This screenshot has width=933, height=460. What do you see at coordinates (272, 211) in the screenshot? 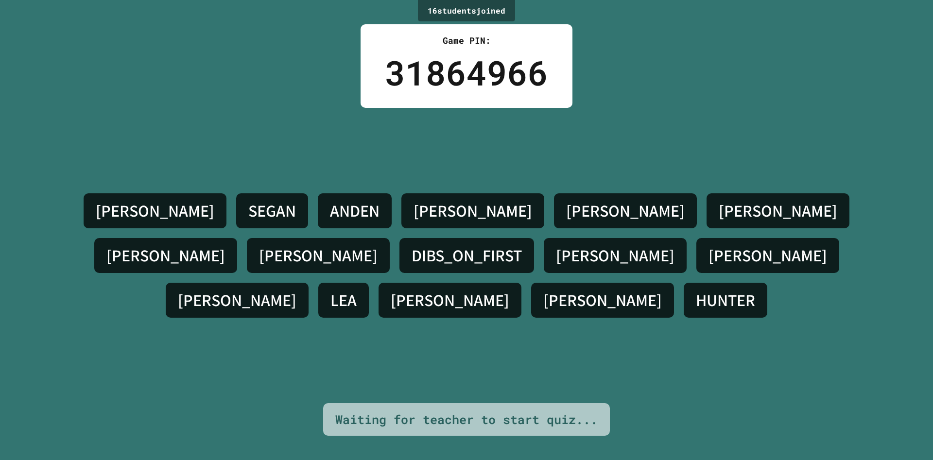
I see `h4: SEGAN` at bounding box center [272, 211].